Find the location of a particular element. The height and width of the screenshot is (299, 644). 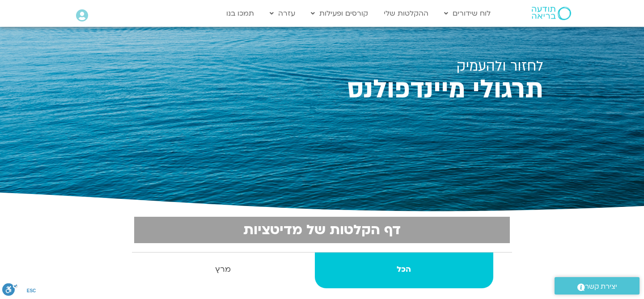

img: תודעה בריאה is located at coordinates (552, 13).